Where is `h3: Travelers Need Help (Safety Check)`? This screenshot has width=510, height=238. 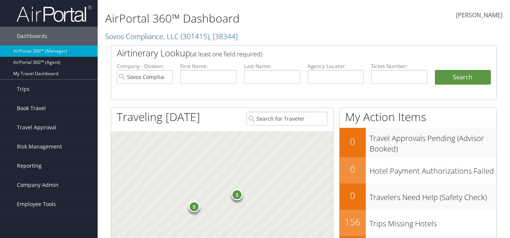 h3: Travelers Need Help (Safety Check) is located at coordinates (433, 195).